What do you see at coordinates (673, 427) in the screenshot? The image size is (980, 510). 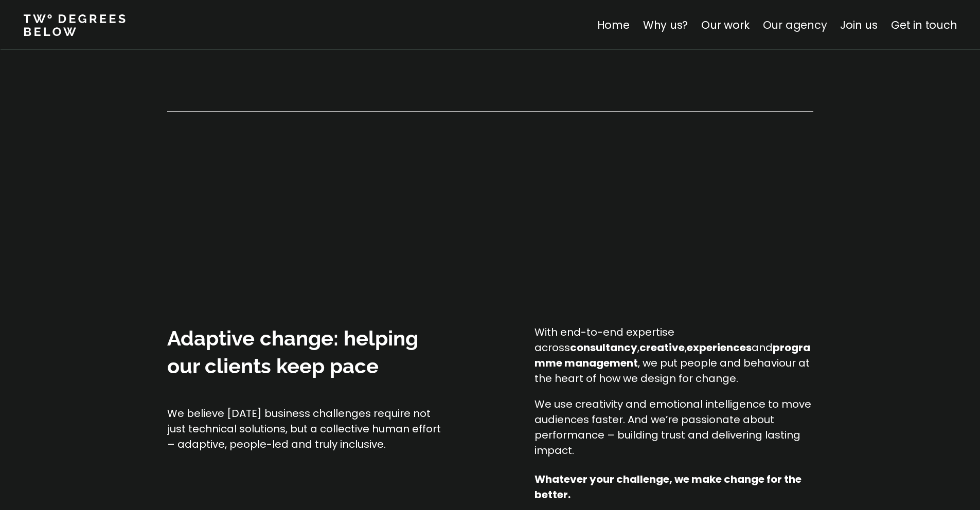 I see `p: We use creativity and emotional intelligence to move audiences faster. And we’re passionate about...` at bounding box center [673, 427].